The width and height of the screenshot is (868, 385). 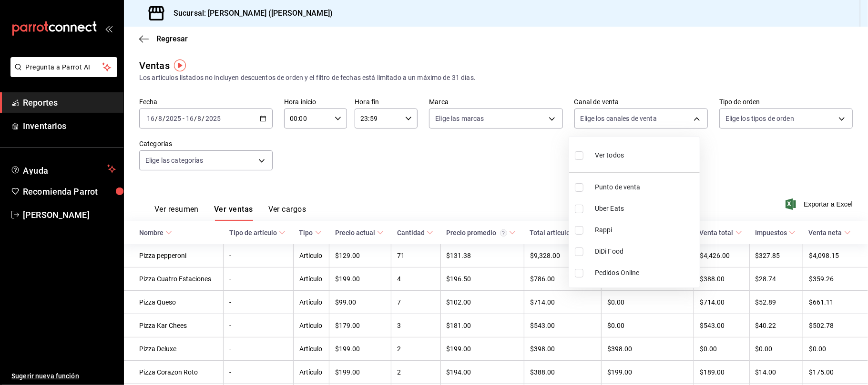 What do you see at coordinates (645, 187) in the screenshot?
I see `span: Punto de venta` at bounding box center [645, 187].